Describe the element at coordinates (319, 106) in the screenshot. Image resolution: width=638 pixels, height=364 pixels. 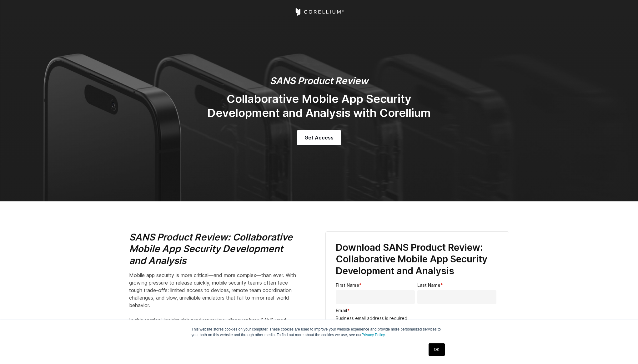
I see `h2: Collaborative Mobile App Security Development and Analysis with Corellium` at that location.